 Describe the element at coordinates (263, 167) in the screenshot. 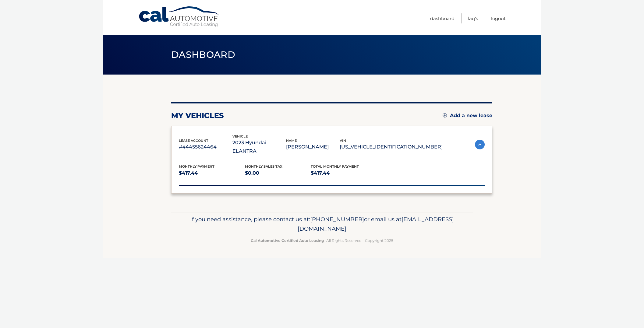

I see `span: Monthly sales Tax` at that location.